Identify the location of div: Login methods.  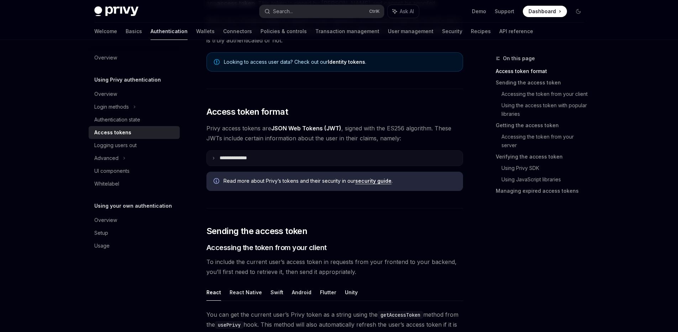
(111, 107).